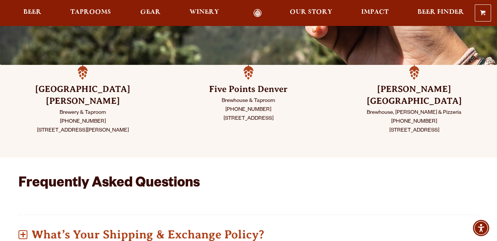 The image size is (497, 241). I want to click on span: Gear, so click(150, 12).